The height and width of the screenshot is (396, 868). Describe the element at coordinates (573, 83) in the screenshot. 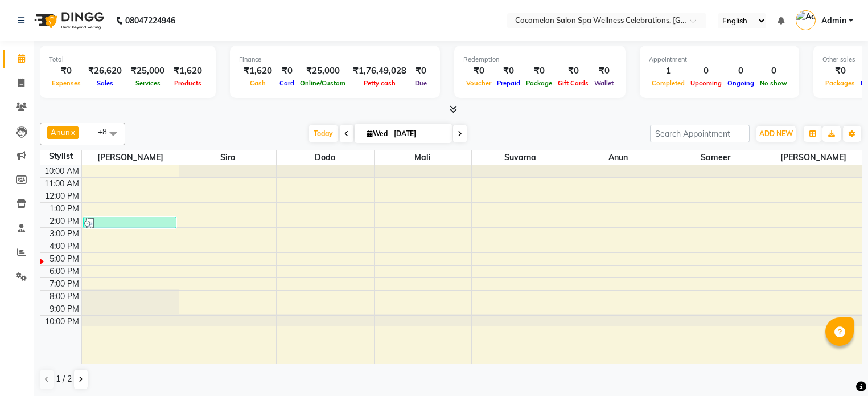

I see `span: Gift Cards` at that location.